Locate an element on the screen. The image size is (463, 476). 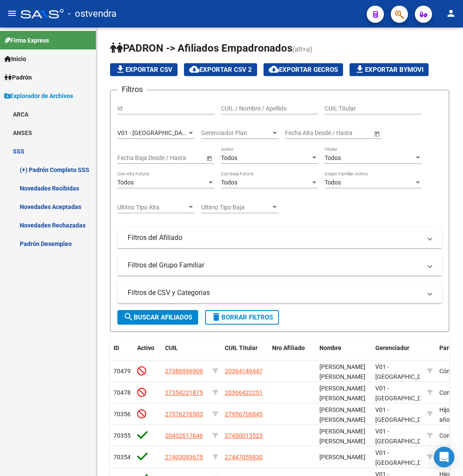
span: Explorador de Archivos is located at coordinates (39, 96).